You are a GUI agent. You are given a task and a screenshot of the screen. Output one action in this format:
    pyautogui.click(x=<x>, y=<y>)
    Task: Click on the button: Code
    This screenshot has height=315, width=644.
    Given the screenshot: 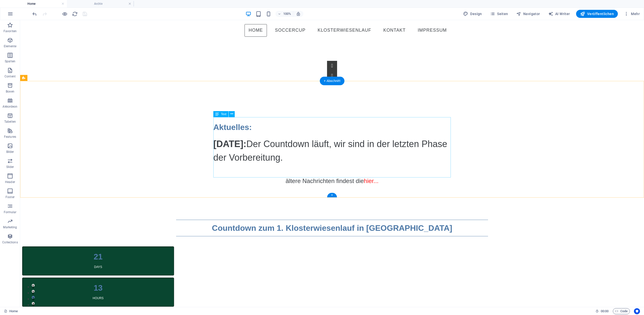 What is the action you would take?
    pyautogui.click(x=621, y=311)
    